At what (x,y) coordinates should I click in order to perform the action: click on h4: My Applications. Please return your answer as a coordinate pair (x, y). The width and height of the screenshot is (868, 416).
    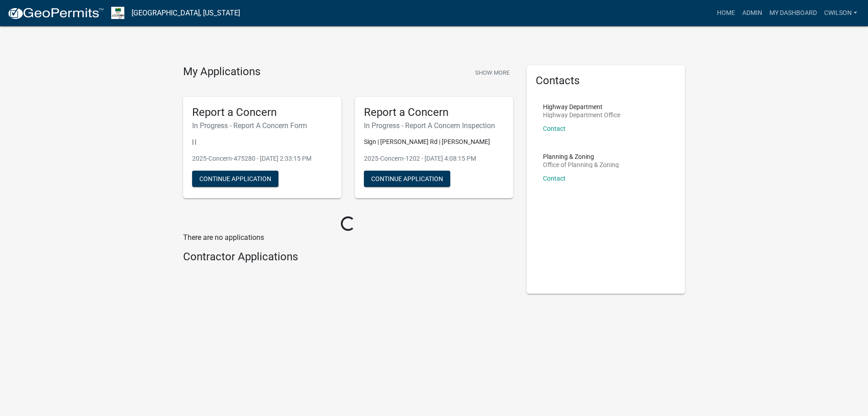
    Looking at the image, I should click on (222, 72).